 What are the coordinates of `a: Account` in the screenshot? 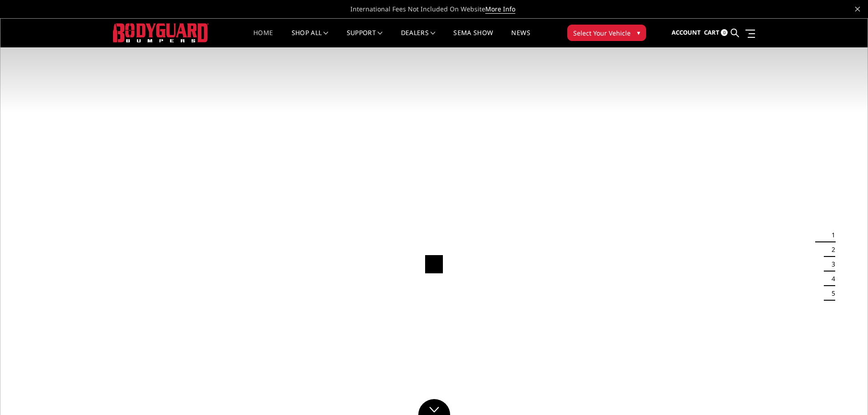 It's located at (687, 33).